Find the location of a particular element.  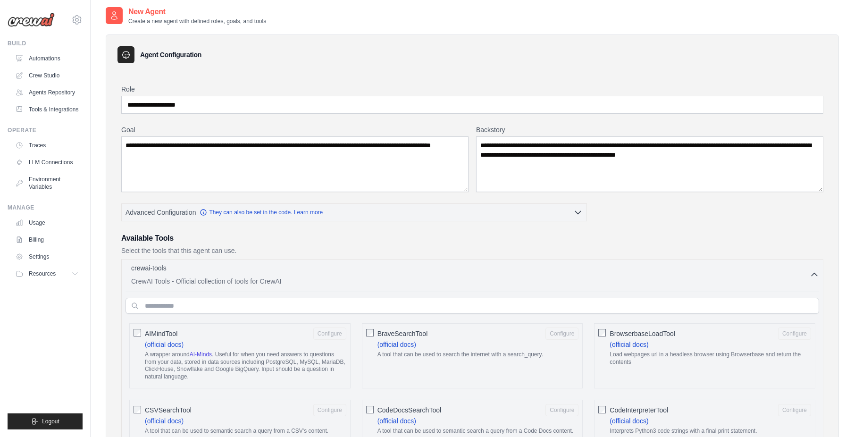

a: AI-Minds is located at coordinates (201, 354).